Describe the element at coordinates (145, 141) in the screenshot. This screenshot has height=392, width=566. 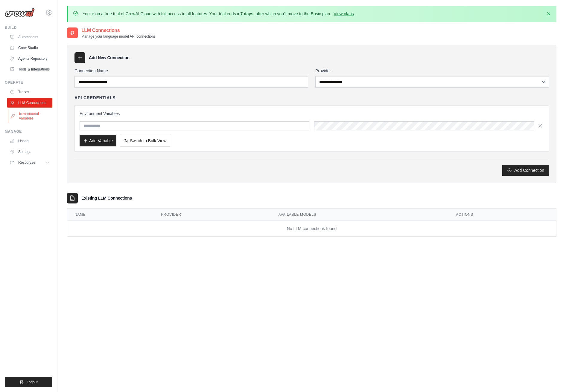
I see `button: Switch to Bulk View` at that location.